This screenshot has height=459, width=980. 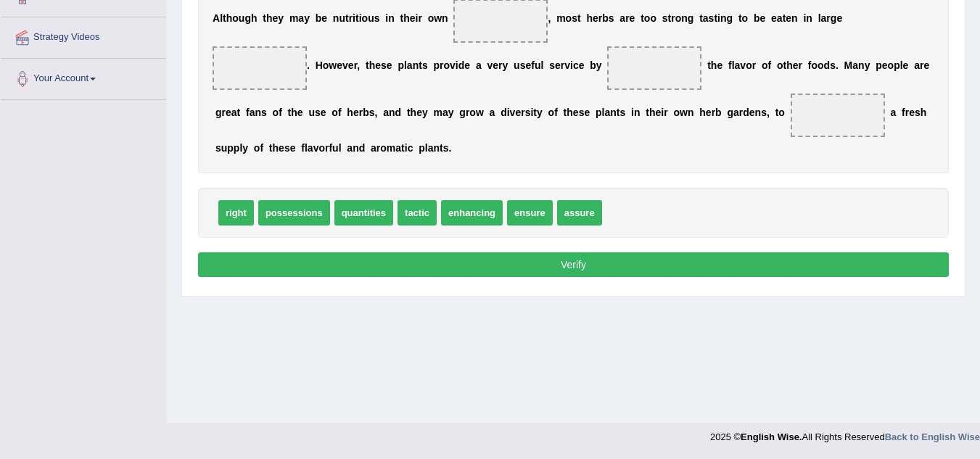 I want to click on button: Verify, so click(x=574, y=265).